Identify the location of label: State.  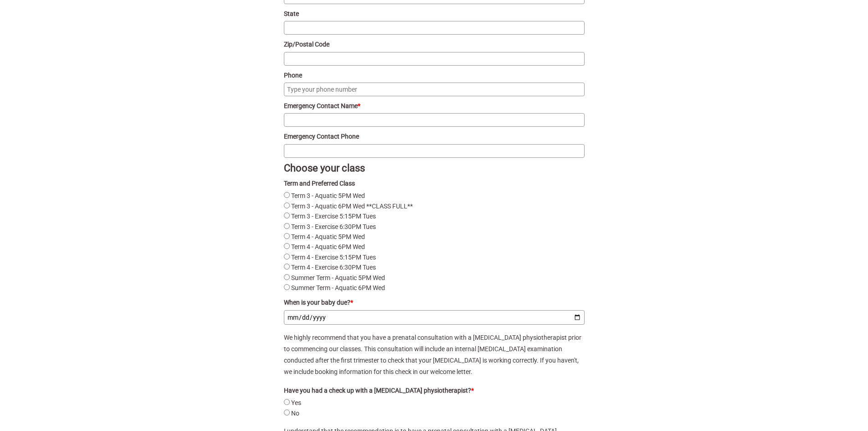
(434, 14).